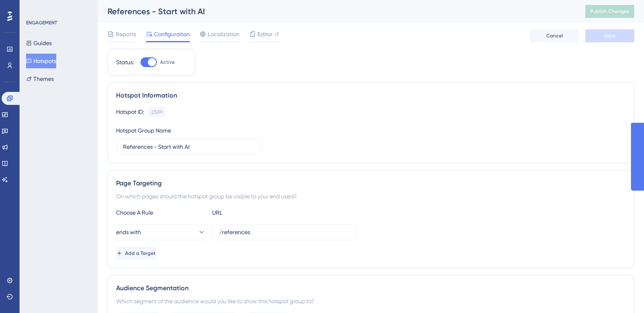 The height and width of the screenshot is (313, 644). Describe the element at coordinates (610, 36) in the screenshot. I see `span: Save` at that location.